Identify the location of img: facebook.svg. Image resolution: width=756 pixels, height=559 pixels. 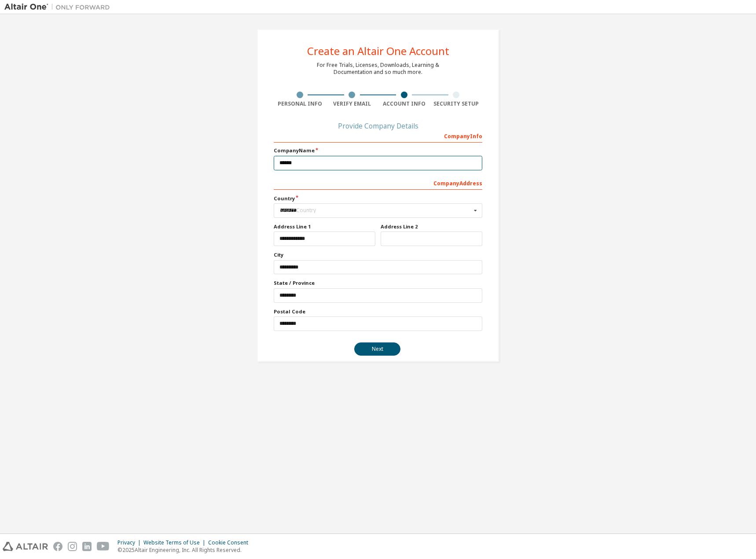
(57, 546).